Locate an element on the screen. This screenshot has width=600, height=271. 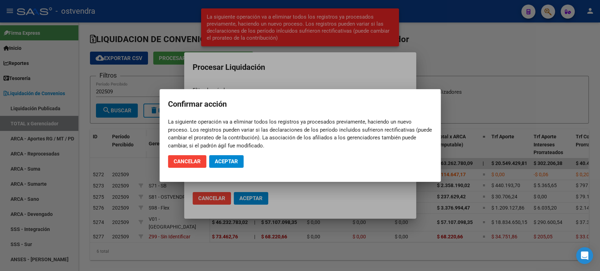
div: Open Intercom Messenger is located at coordinates (584, 256).